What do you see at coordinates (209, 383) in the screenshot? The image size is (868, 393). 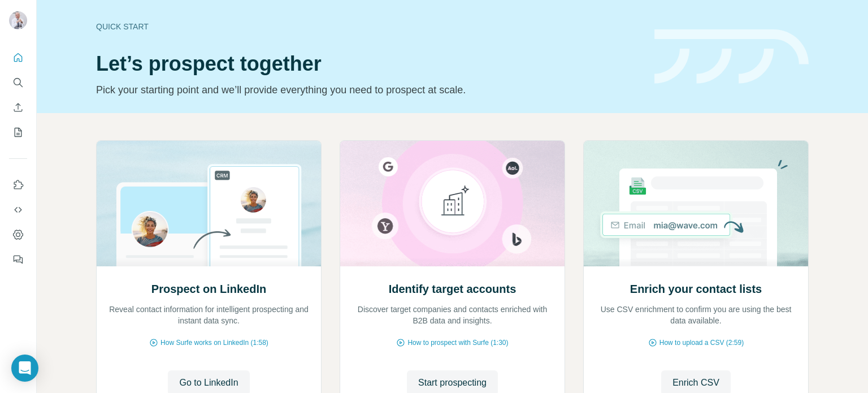 I see `span: Go to LinkedIn` at bounding box center [209, 383].